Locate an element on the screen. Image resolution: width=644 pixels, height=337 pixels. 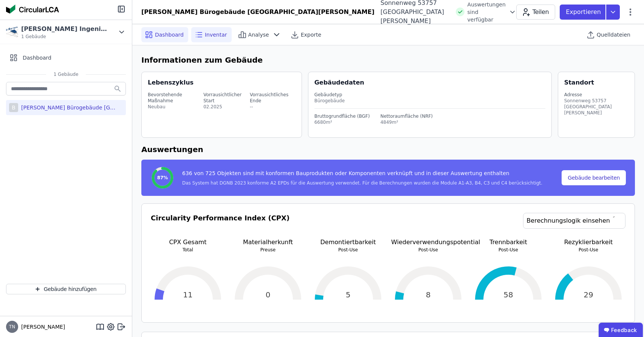
div: Lebenszyklus is located at coordinates (170, 82).